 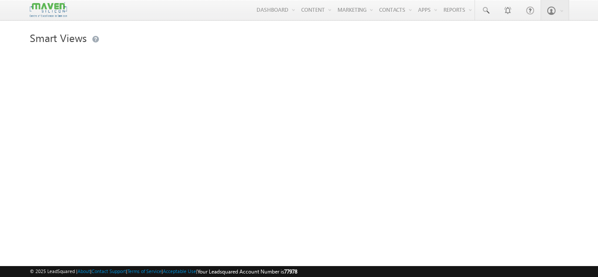 I want to click on a: Acceptable Use, so click(x=180, y=271).